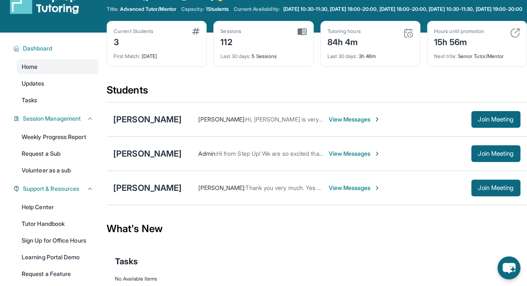 Image resolution: width=527 pixels, height=286 pixels. Describe the element at coordinates (317, 228) in the screenshot. I see `div: What's New` at that location.